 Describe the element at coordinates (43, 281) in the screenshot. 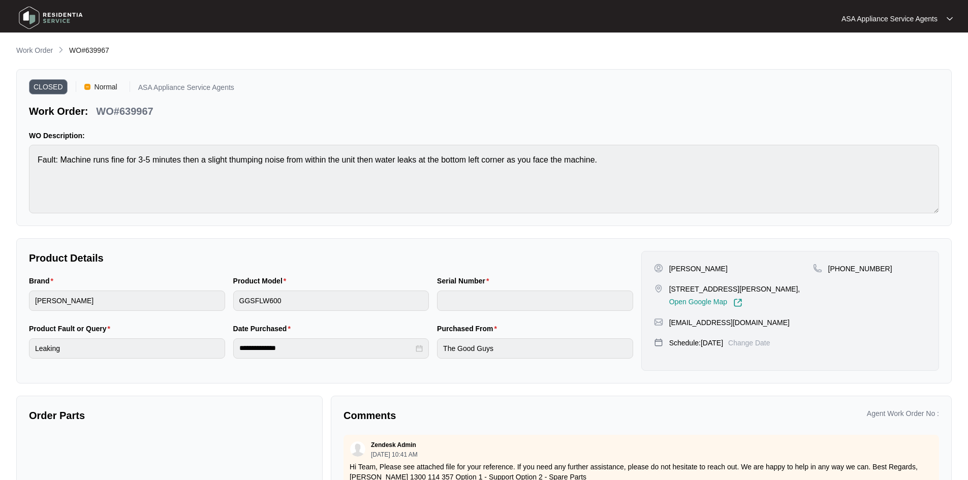

I see `label: Brand` at that location.